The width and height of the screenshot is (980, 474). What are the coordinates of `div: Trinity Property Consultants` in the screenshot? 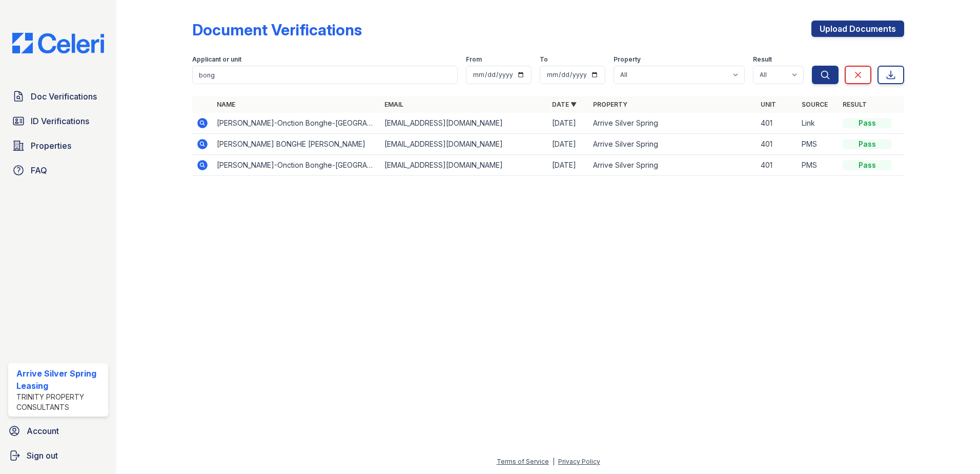 It's located at (60, 402).